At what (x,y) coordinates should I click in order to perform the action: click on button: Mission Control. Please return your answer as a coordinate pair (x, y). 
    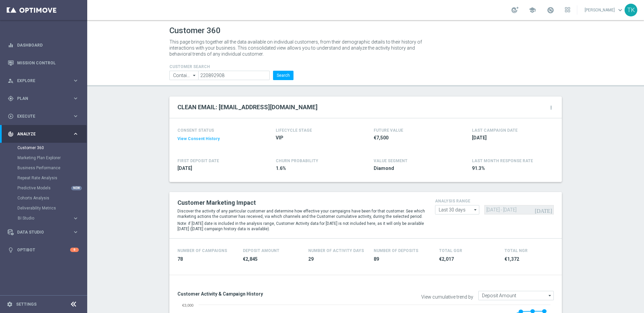
    Looking at the image, I should click on (44, 63).